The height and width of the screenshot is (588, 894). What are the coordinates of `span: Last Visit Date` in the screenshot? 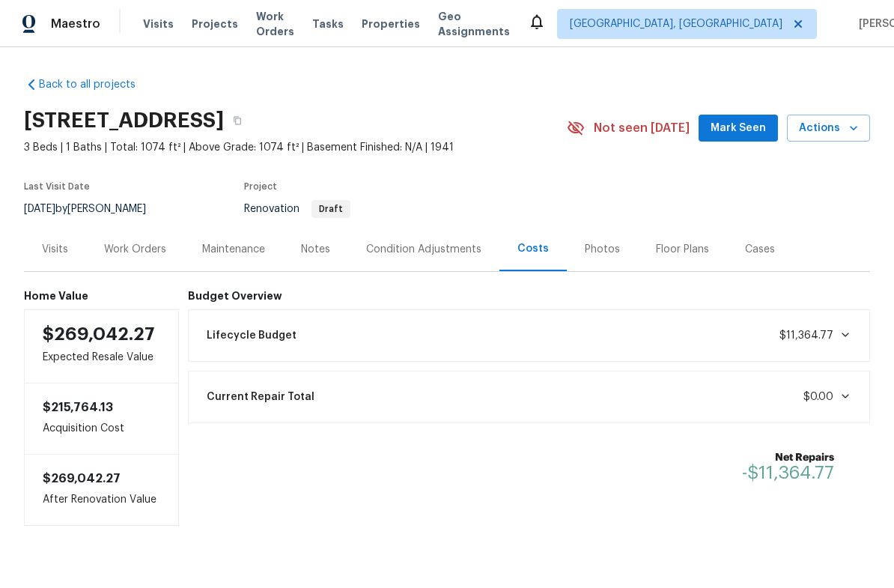 It's located at (57, 186).